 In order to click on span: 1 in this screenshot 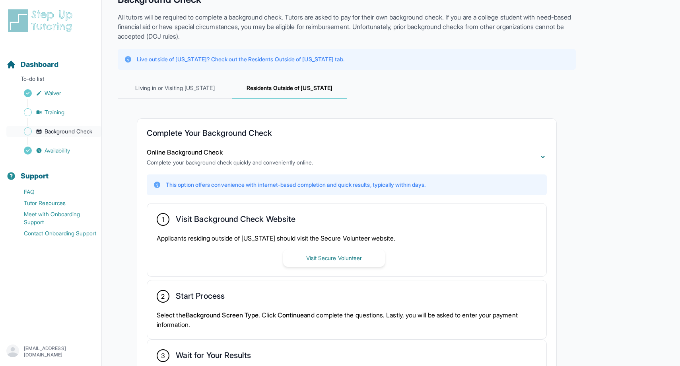, I will do `click(163, 219)`.